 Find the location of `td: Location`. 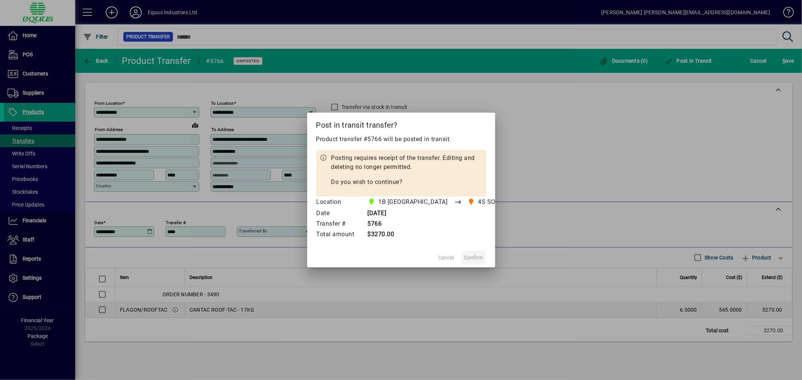

td: Location is located at coordinates (339, 203).